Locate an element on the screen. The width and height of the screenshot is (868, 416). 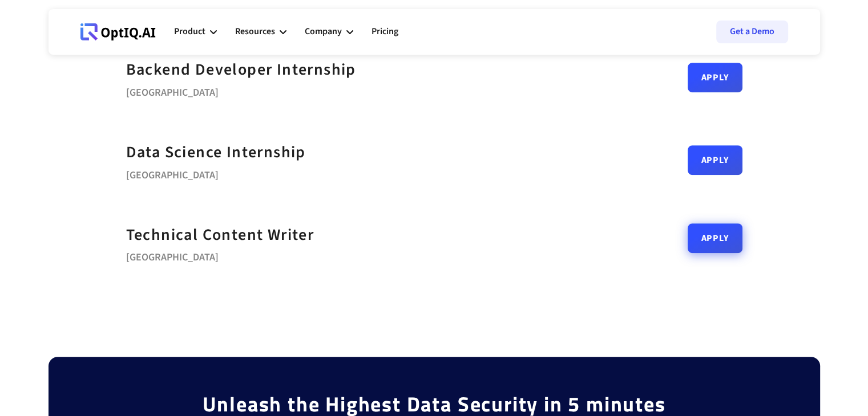
div: Webflow Homepage is located at coordinates (80, 40).